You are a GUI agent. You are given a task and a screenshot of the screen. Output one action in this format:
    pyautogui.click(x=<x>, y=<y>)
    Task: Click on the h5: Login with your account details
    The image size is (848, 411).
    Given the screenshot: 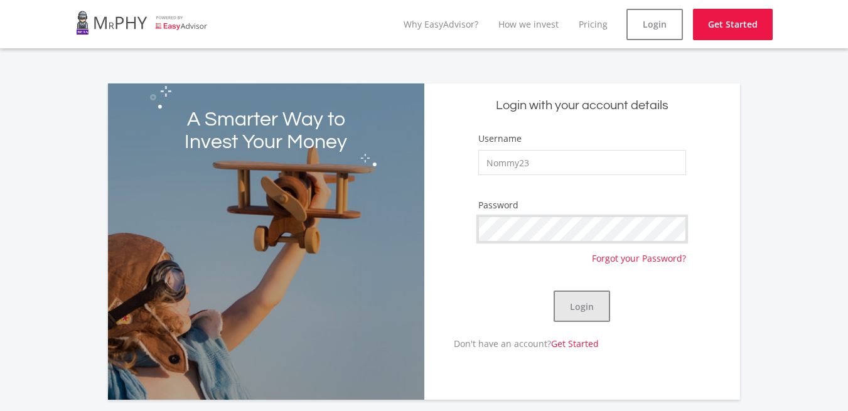 What is the action you would take?
    pyautogui.click(x=582, y=105)
    